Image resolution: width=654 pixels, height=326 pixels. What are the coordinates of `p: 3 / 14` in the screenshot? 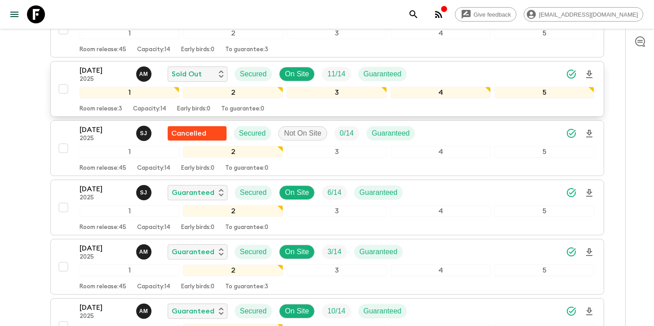 It's located at (334, 252).